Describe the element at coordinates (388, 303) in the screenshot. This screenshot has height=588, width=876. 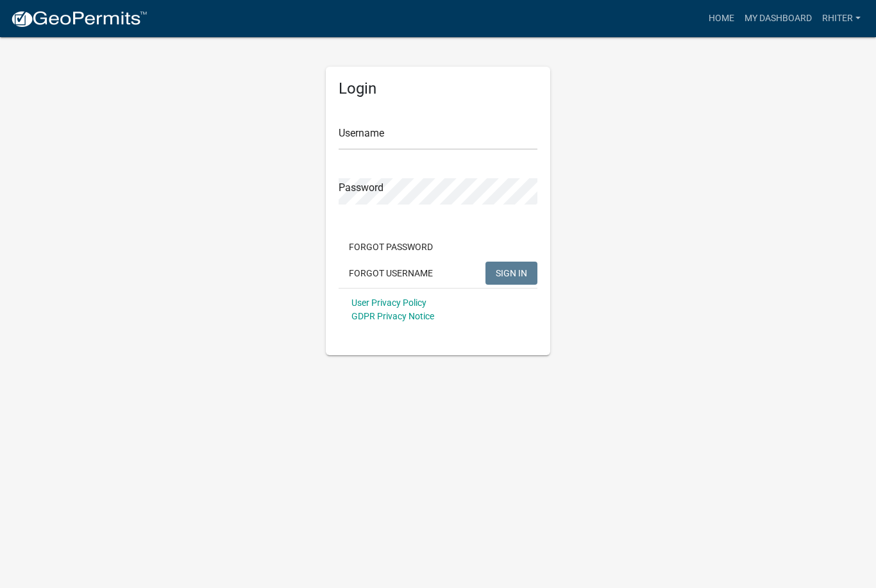
I see `a: User Privacy Policy` at that location.